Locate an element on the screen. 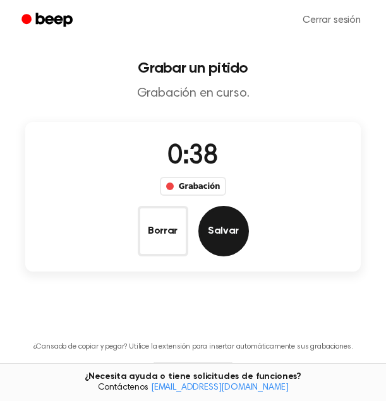 This screenshot has width=386, height=401. a: Cerrar sesión is located at coordinates (331, 20).